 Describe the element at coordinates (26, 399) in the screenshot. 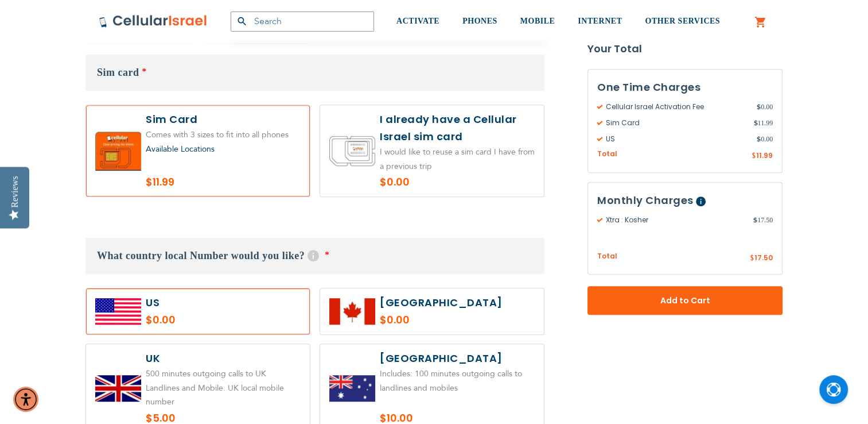

I see `div: Accessibility Menu` at that location.